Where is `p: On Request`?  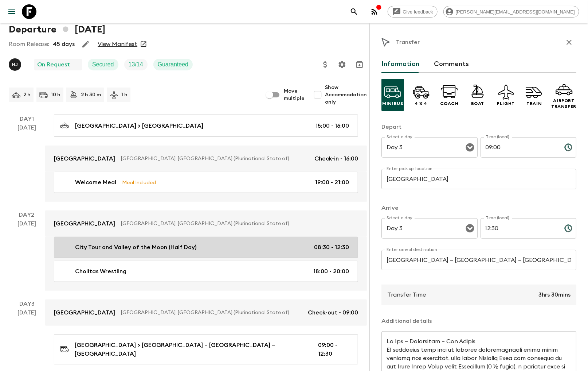 p: On Request is located at coordinates (54, 65).